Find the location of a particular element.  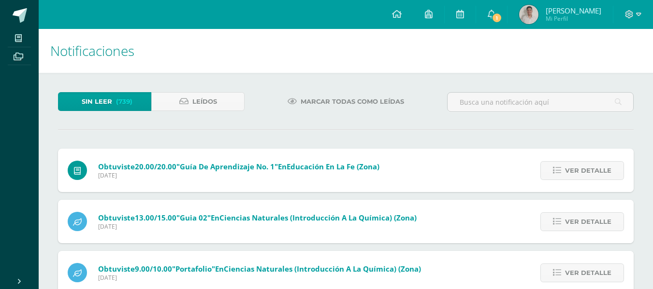

a: Sin leer(739) is located at coordinates (104, 101).